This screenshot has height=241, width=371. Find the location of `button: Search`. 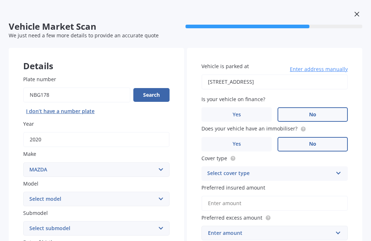

button: Search is located at coordinates (152, 95).